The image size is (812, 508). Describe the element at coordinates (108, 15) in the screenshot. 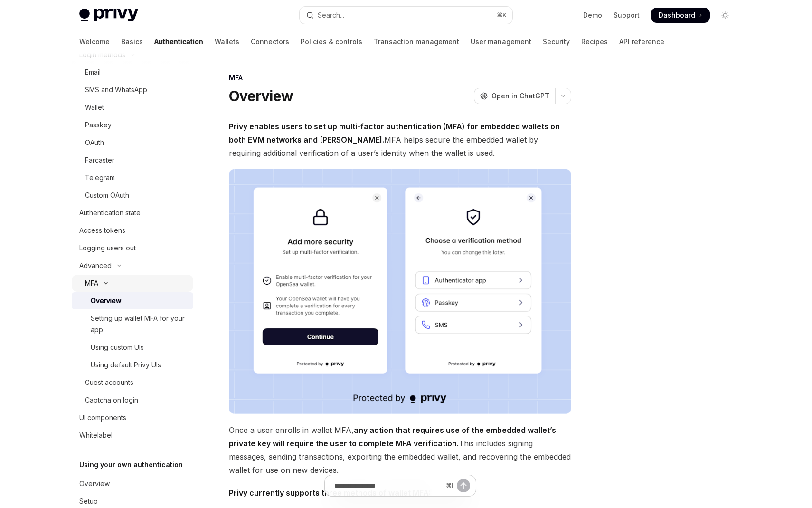

I see `img: light logo` at that location.